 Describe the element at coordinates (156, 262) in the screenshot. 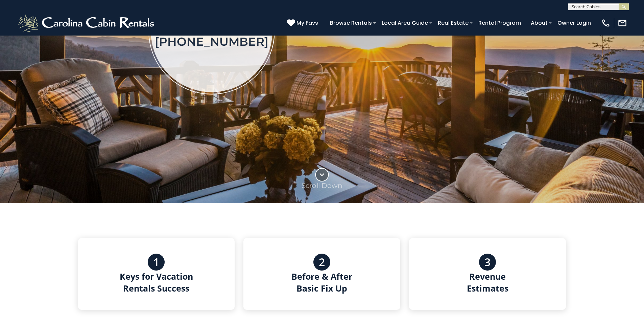

I see `h3: 1` at that location.